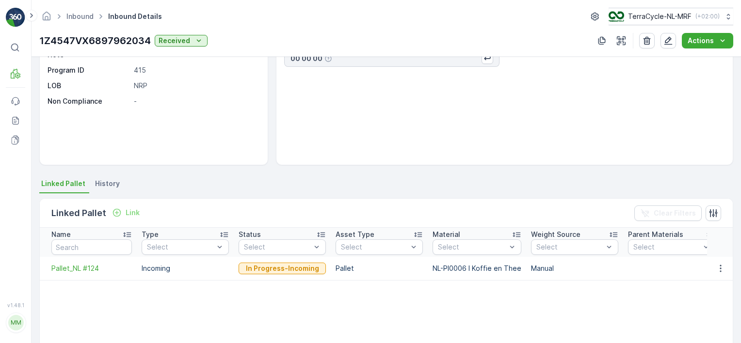  What do you see at coordinates (181, 41) in the screenshot?
I see `button: Received` at bounding box center [181, 41].